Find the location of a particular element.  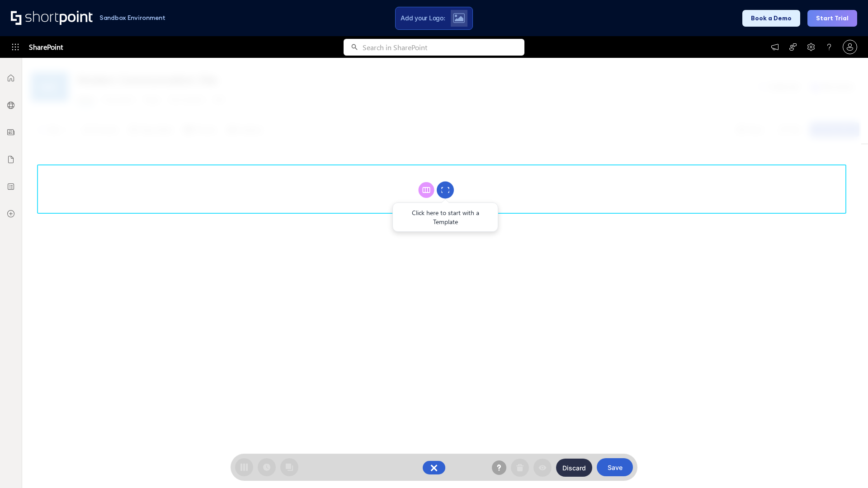

span: SharePoint is located at coordinates (45, 46).